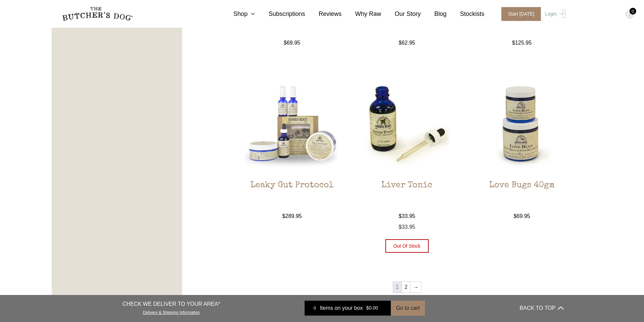 This screenshot has width=644, height=322. Describe the element at coordinates (407, 196) in the screenshot. I see `h2: Liver Tonic` at that location.